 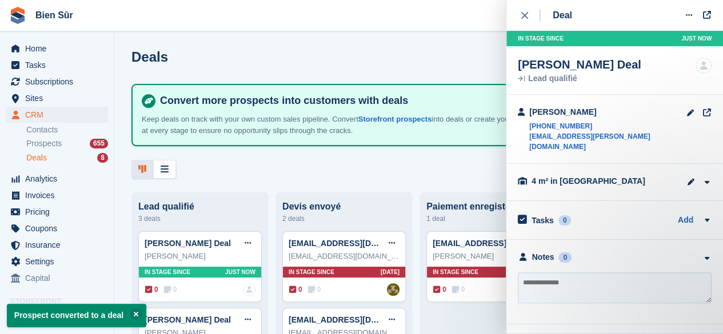 I want to click on span: Capital, so click(x=59, y=278).